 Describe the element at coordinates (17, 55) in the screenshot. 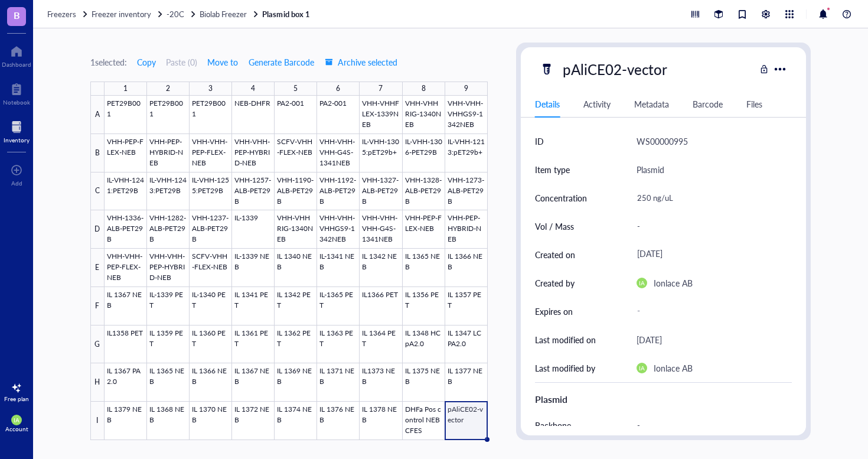

I see `a: Dashboard` at that location.